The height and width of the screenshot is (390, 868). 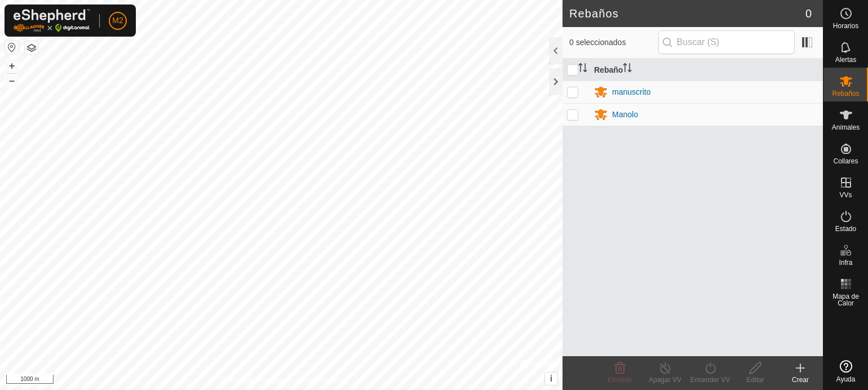 What do you see at coordinates (846, 26) in the screenshot?
I see `font: Horarios` at bounding box center [846, 26].